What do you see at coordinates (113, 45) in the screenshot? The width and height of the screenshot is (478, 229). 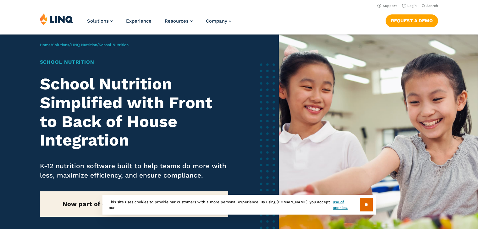 I see `span: School Nutrition` at bounding box center [113, 45].